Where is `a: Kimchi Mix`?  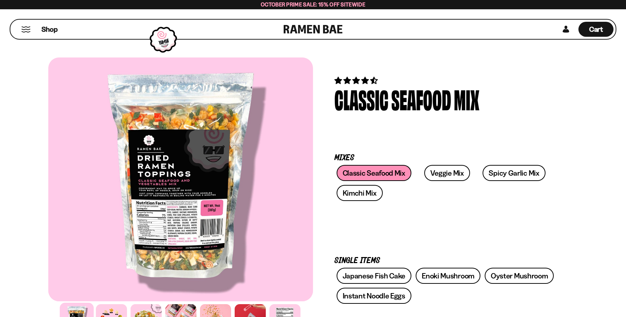 a: Kimchi Mix is located at coordinates (359, 193).